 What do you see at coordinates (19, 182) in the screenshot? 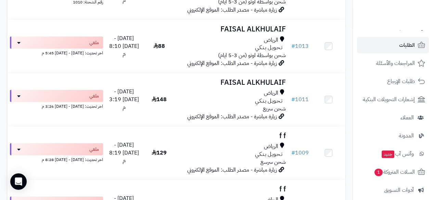
I see `div: Open Intercom Messenger` at bounding box center [19, 182].